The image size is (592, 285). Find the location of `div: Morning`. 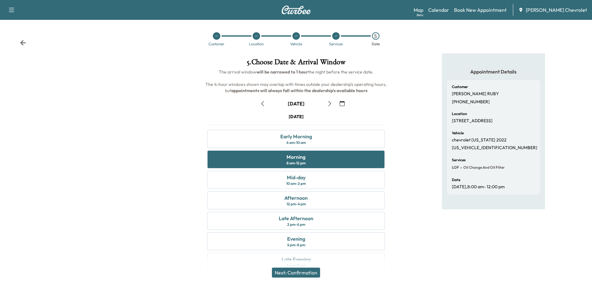

div: Morning is located at coordinates (296, 157).